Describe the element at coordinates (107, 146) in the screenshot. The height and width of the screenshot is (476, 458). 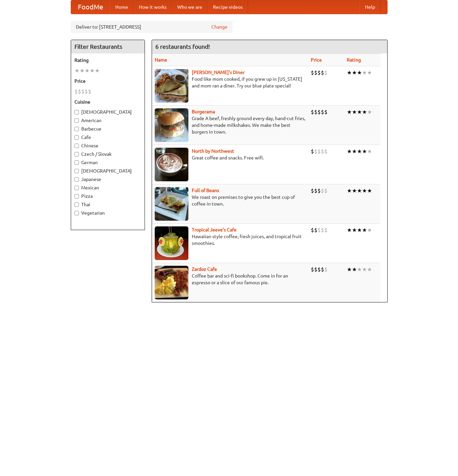
I see `label: Chinese` at that location.